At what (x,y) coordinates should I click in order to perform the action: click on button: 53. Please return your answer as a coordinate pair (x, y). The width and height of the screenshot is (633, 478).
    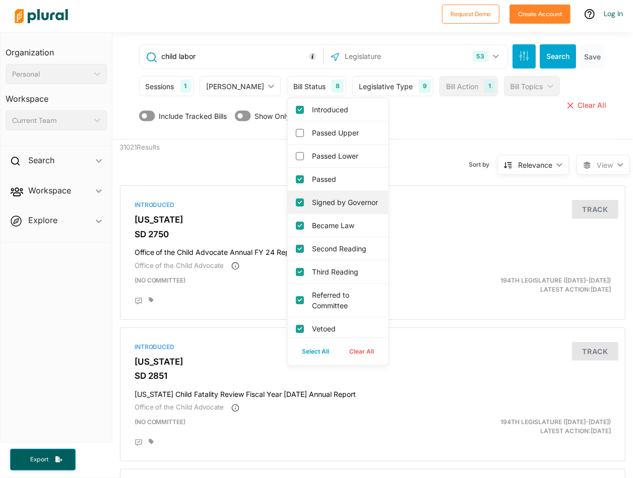
    Looking at the image, I should click on (487, 56).